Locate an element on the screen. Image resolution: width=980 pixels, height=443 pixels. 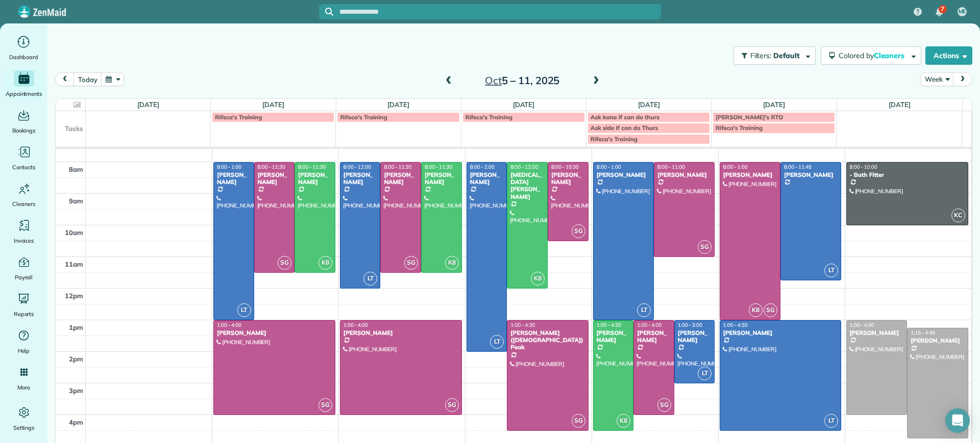
svg: Focus search is located at coordinates (329, 12).